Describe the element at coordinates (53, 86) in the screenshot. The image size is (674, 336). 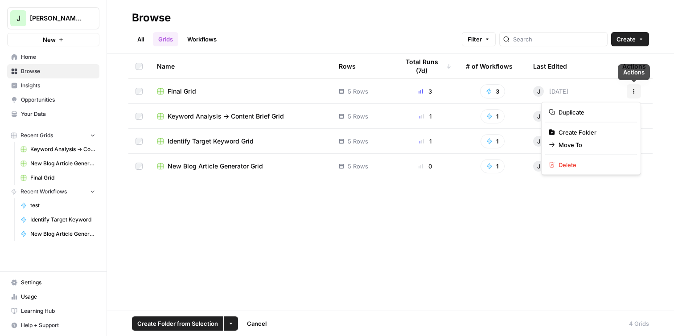
I see `a: Insights` at that location.